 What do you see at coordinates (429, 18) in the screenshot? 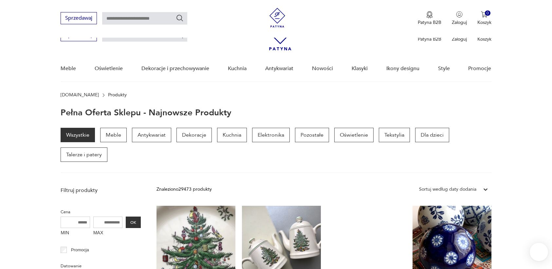
I see `button: Patyna B2B` at bounding box center [429, 18].